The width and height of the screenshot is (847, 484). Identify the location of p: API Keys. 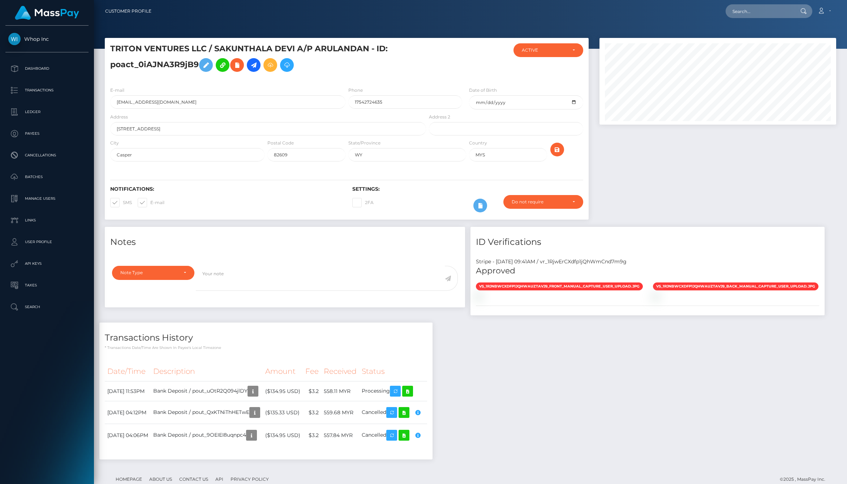
(47, 264).